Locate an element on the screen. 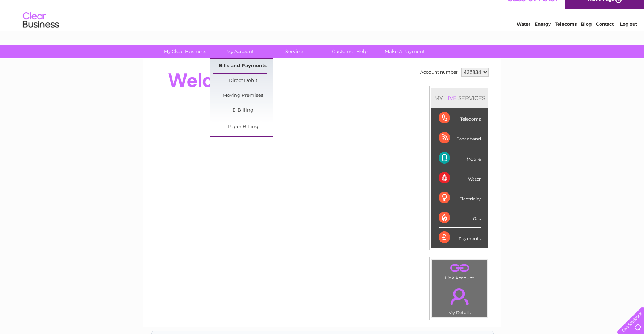 The image size is (644, 334). a: Paper Billing is located at coordinates (243, 127).